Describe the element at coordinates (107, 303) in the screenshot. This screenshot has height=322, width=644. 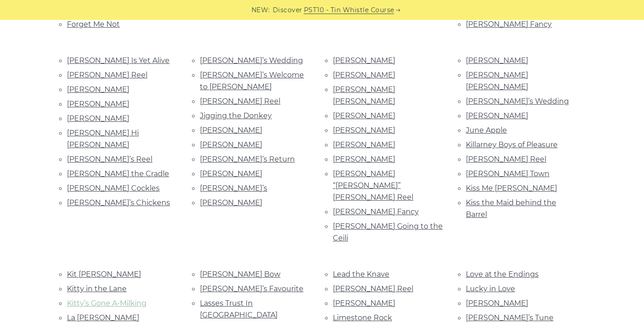
I see `a: Kitty’s Gone A-Milking` at that location.